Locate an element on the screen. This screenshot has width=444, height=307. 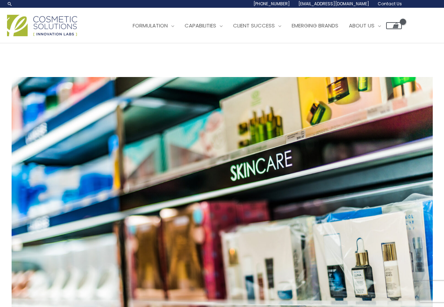
span: Contact Us is located at coordinates (390, 4).